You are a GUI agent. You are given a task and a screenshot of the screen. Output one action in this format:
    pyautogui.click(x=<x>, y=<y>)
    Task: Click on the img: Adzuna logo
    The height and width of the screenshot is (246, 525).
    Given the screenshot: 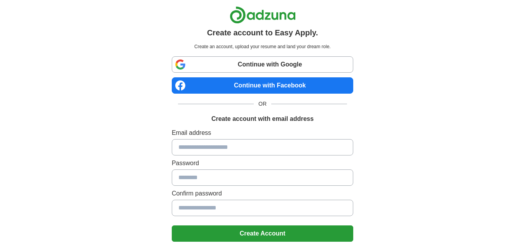 What is the action you would take?
    pyautogui.click(x=263, y=15)
    